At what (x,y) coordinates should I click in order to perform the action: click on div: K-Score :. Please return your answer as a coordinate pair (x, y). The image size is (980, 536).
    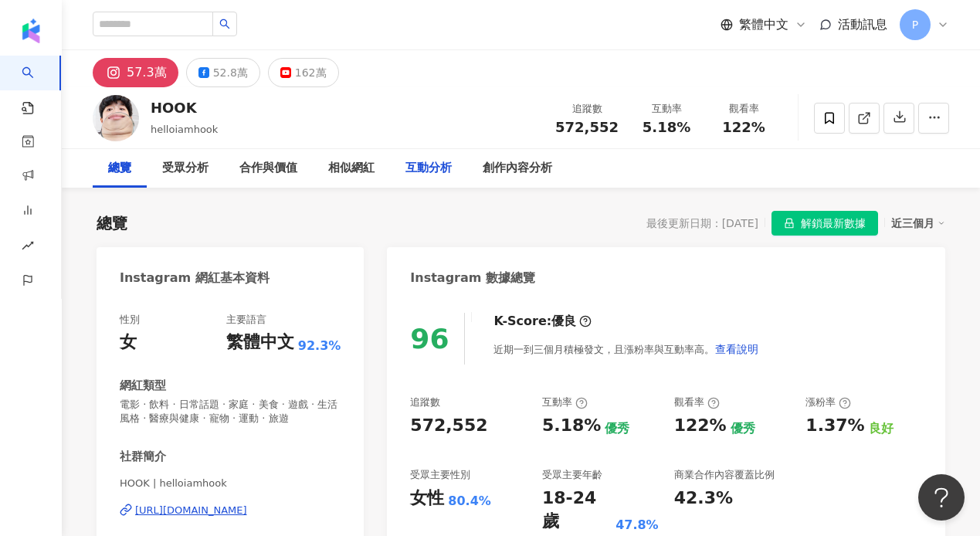
    Looking at the image, I should click on (542, 321).